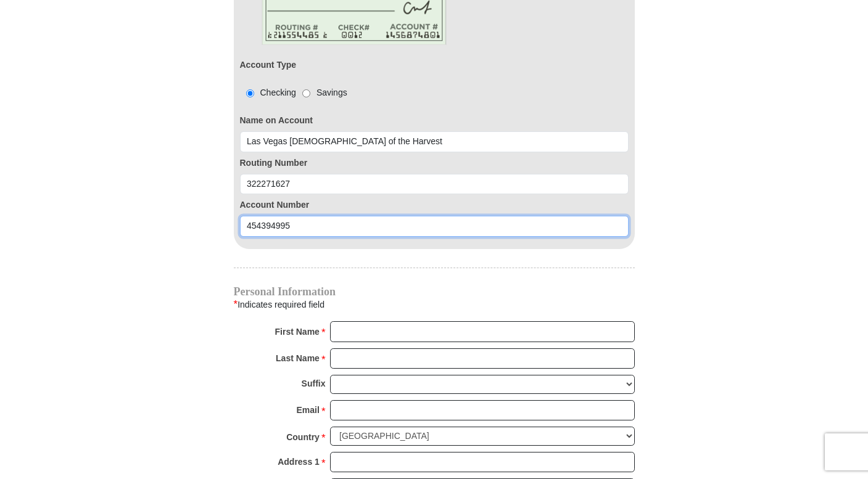 This screenshot has width=868, height=479. I want to click on strong: Email, so click(308, 410).